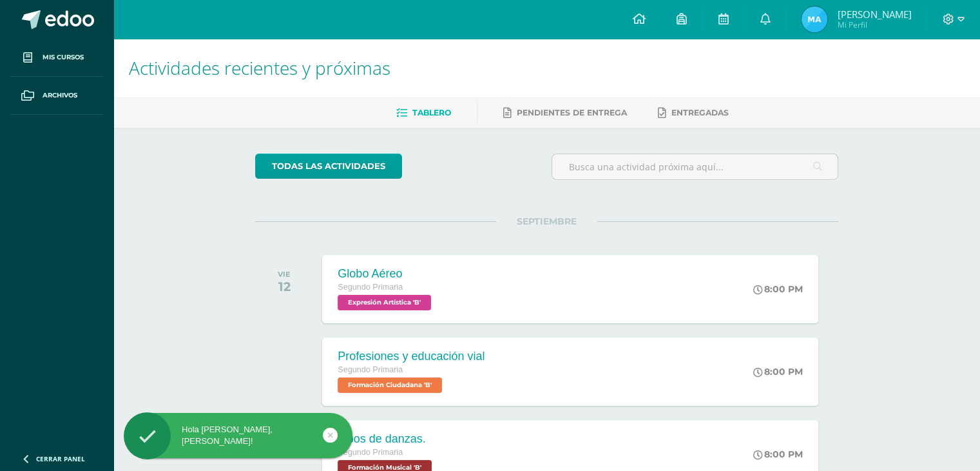 The height and width of the screenshot is (471, 980). Describe the element at coordinates (284, 274) in the screenshot. I see `div: VIE` at that location.